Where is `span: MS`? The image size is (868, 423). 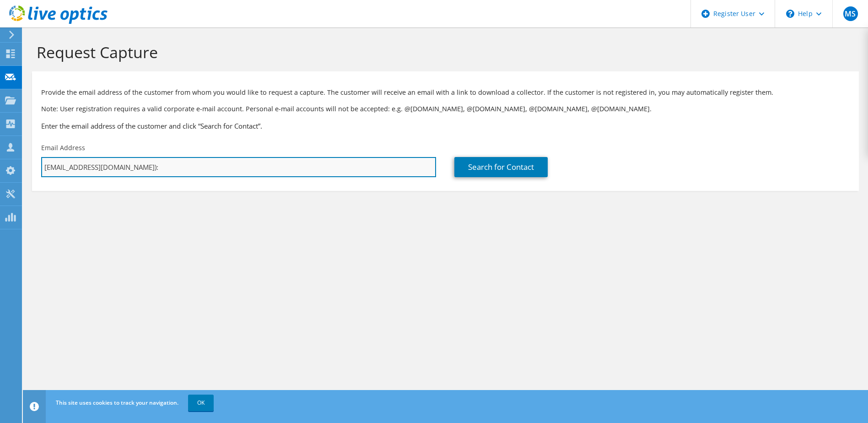 span: MS is located at coordinates (850, 14).